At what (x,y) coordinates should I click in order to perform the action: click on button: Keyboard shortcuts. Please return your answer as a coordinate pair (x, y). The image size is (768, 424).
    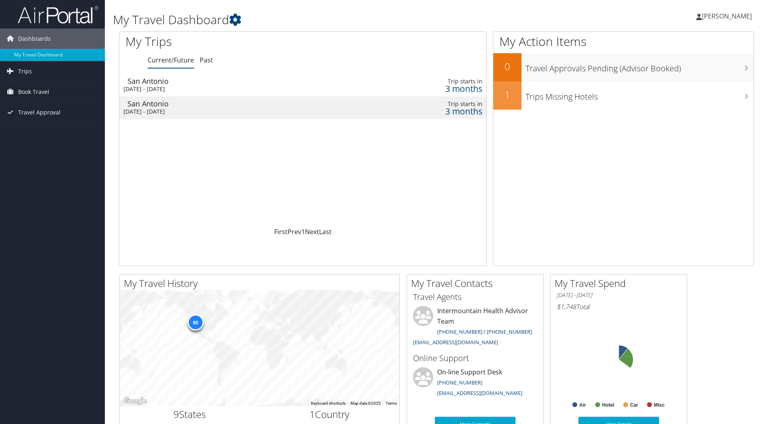
    Looking at the image, I should click on (328, 404).